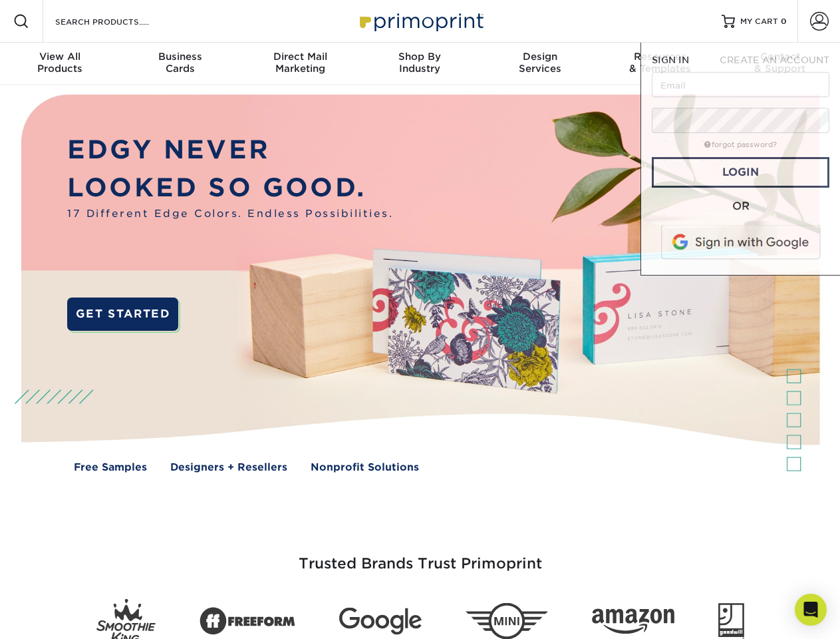  I want to click on div: Cards, so click(180, 63).